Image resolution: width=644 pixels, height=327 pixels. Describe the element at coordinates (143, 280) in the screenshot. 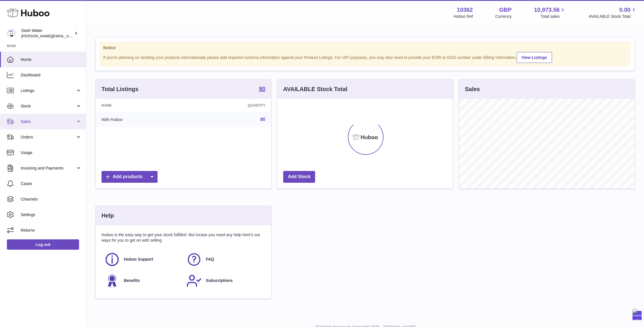

I see `a: Benefits` at that location.